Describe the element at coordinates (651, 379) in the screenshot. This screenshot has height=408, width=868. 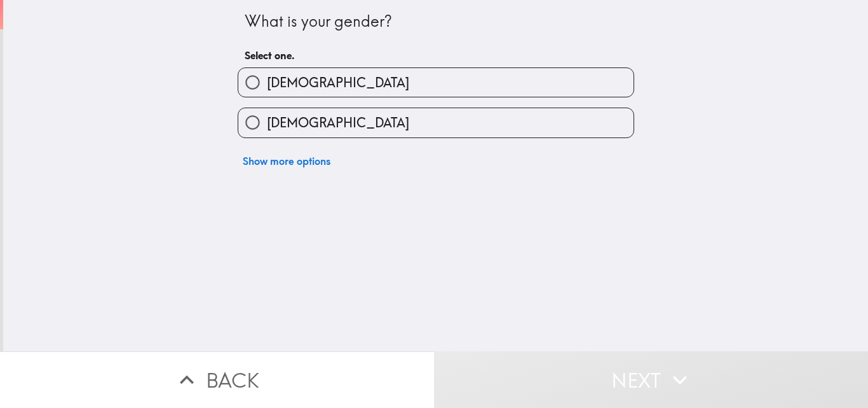
I see `button: Next` at that location.